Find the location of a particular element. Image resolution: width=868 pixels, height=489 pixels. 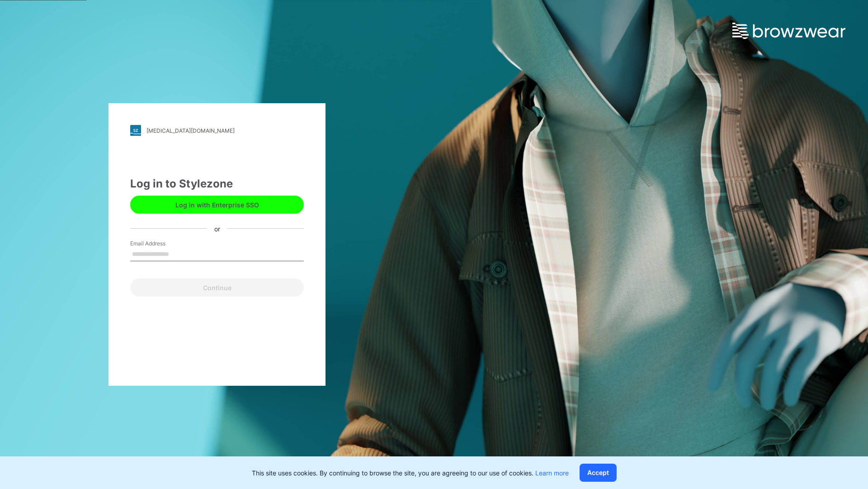

img: browzwear-logo.e42bd6dac1945053ebaf764b6aa21510.svg is located at coordinates (789, 30).